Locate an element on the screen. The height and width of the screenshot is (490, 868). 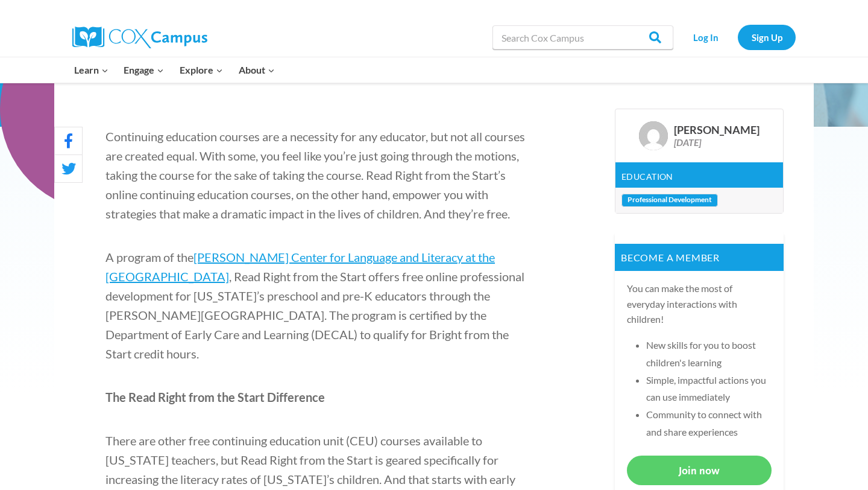
button: Child menu of Explore is located at coordinates (201, 70).